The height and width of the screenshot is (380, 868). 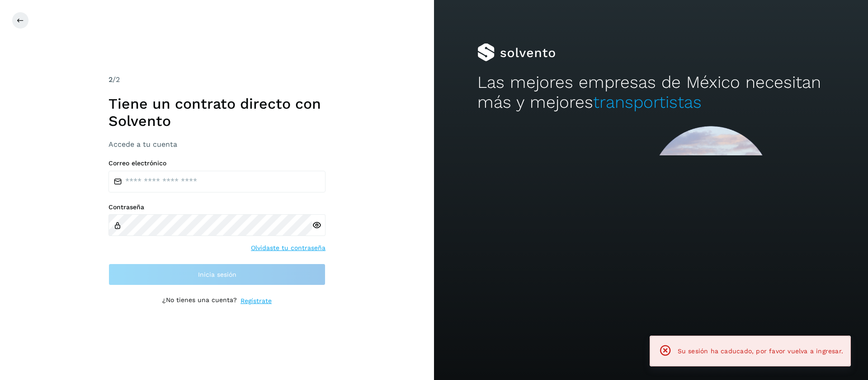 What do you see at coordinates (217, 274) in the screenshot?
I see `button: Inicia sesión` at bounding box center [217, 274].